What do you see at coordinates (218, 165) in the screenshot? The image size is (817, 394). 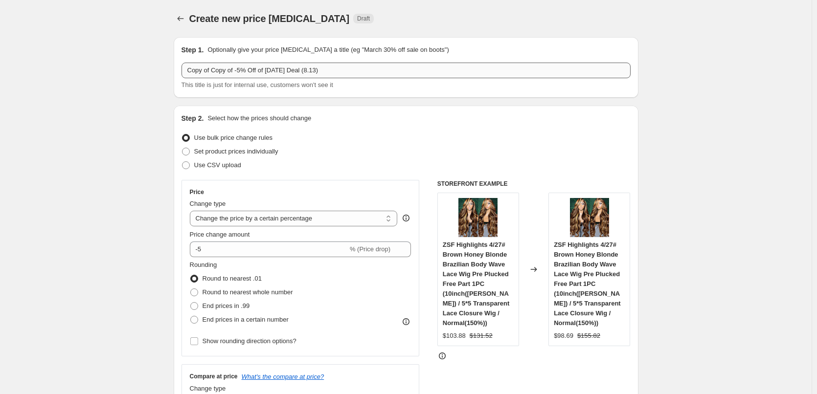 I see `span: Use CSV upload` at bounding box center [218, 165].